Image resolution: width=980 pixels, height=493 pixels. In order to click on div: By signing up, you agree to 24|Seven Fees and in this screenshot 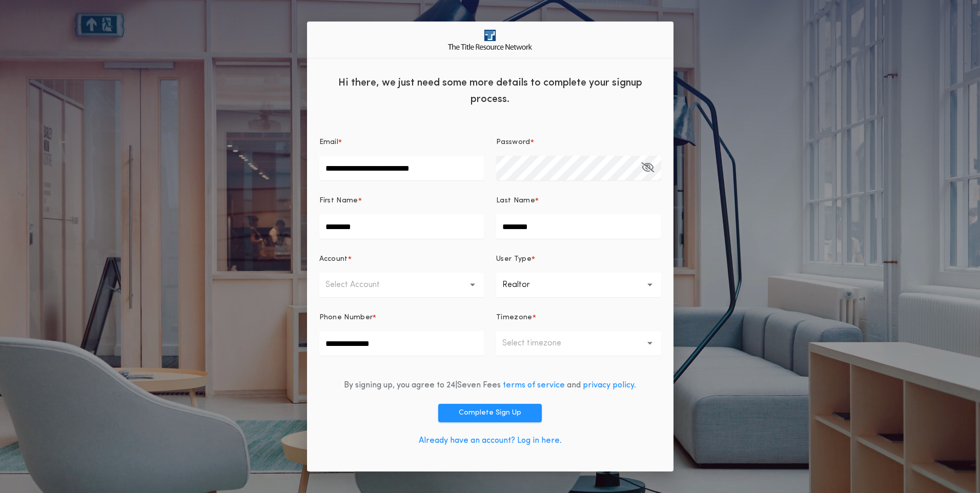, I will do `click(490, 385)`.